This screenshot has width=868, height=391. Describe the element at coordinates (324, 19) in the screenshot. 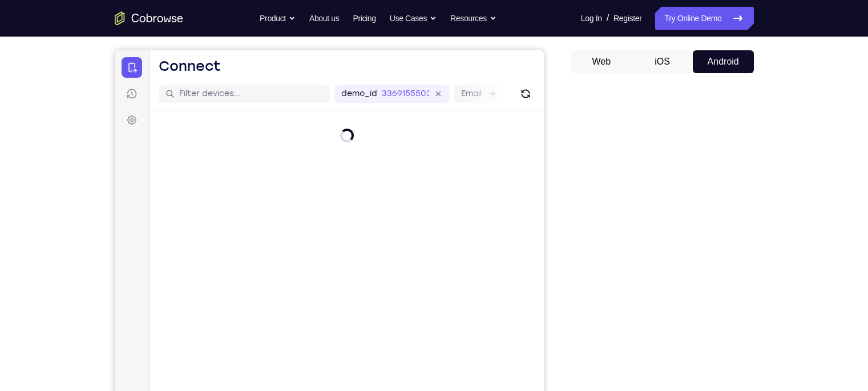

I see `a: About us` at that location.